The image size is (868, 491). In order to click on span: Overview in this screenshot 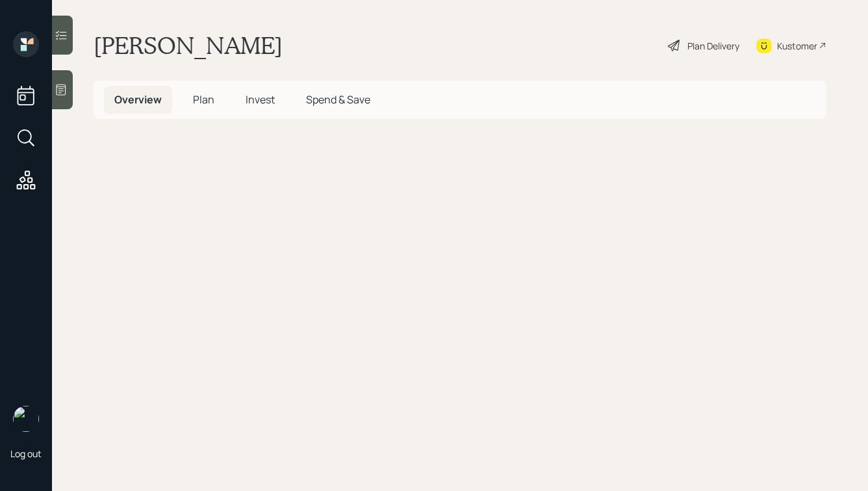, I will do `click(138, 99)`.